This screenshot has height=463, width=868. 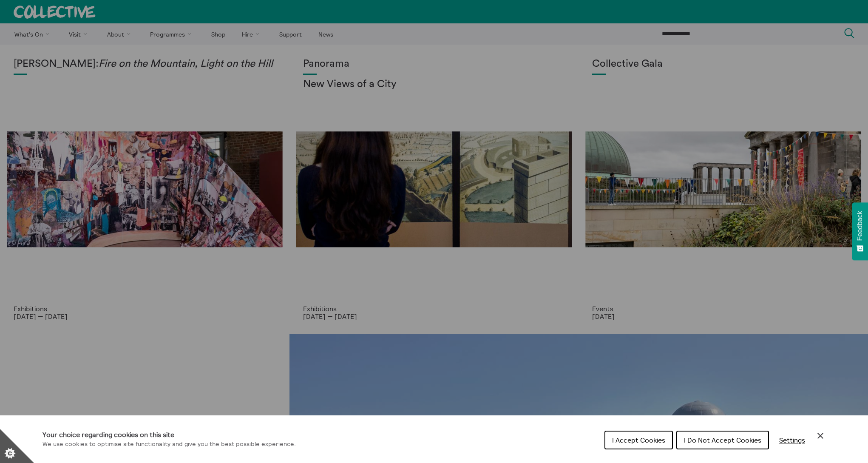 What do you see at coordinates (792, 440) in the screenshot?
I see `button: Settings` at bounding box center [792, 440].